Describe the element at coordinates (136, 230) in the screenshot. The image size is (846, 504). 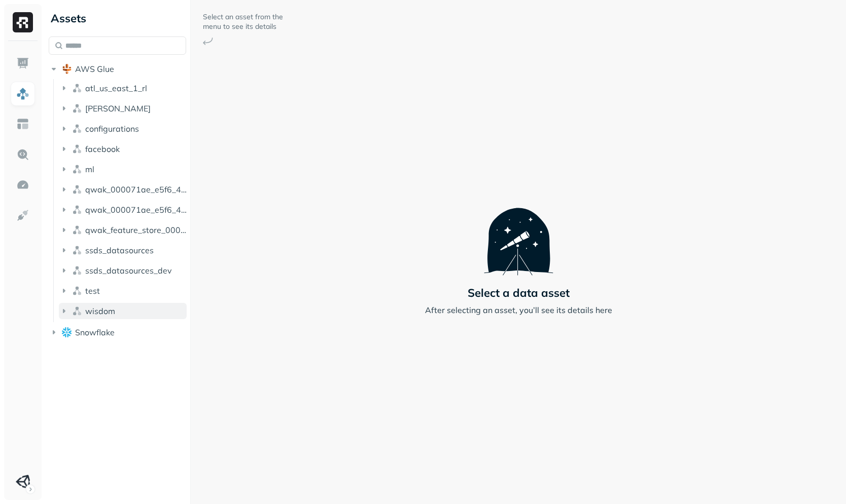
I see `span: qwak_feature_store_000071ae_e5f6_4c5f_97ab_2b533d00d294` at that location.